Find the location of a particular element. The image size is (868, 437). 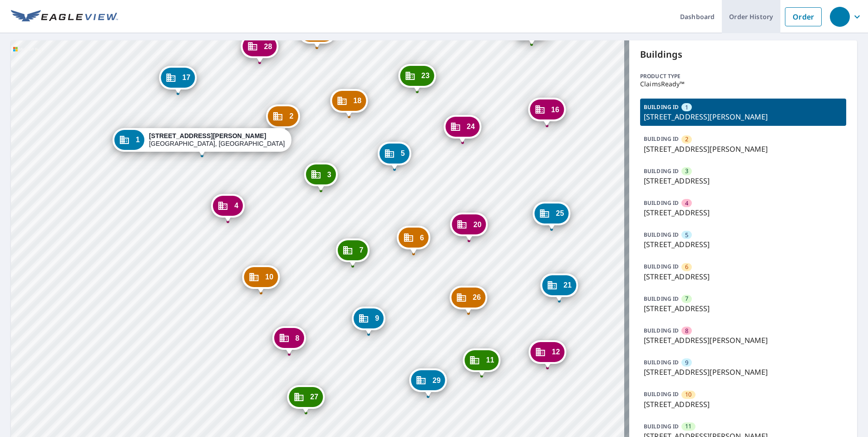

span: 27 is located at coordinates (314, 397).